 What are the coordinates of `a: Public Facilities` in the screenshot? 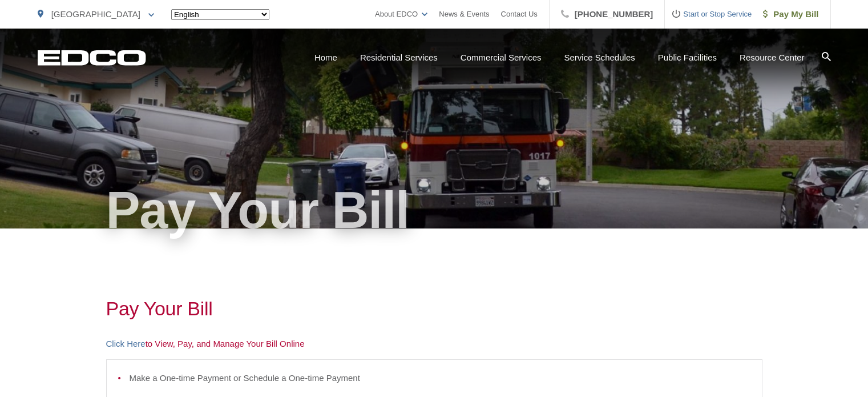 It's located at (687, 58).